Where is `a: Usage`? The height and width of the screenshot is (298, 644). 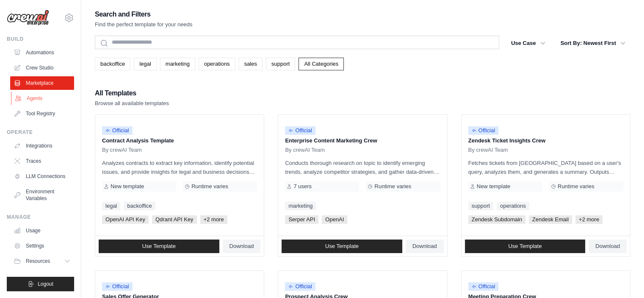
a: Usage is located at coordinates (42, 231).